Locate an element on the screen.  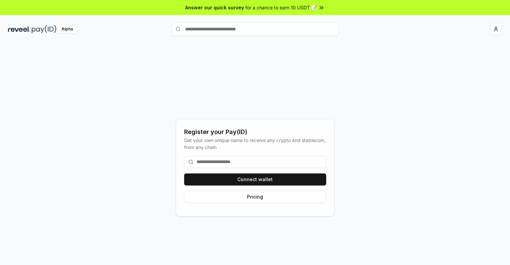
button: Pricing is located at coordinates (255, 197).